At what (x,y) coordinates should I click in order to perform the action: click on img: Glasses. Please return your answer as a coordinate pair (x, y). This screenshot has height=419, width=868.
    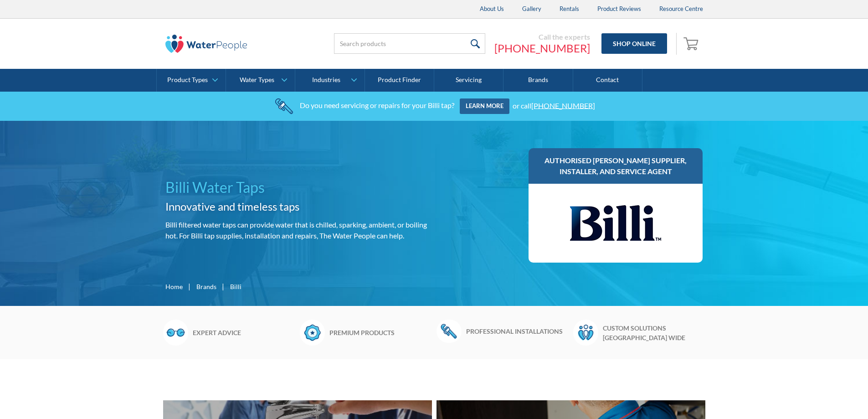
    Looking at the image, I should click on (175, 333).